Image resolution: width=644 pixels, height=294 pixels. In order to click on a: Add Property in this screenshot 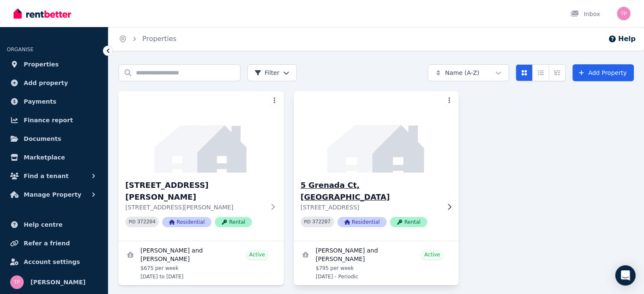, I will do `click(603, 73)`.